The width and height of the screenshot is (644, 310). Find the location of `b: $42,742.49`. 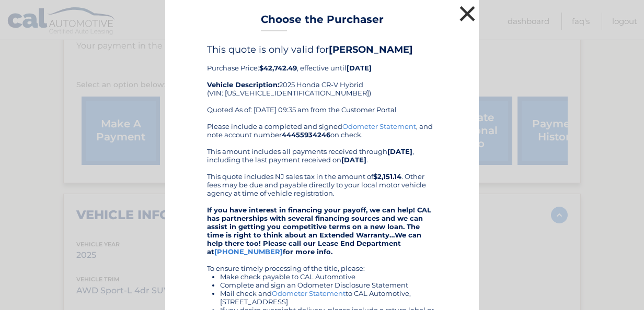

b: $42,742.49 is located at coordinates (278, 68).